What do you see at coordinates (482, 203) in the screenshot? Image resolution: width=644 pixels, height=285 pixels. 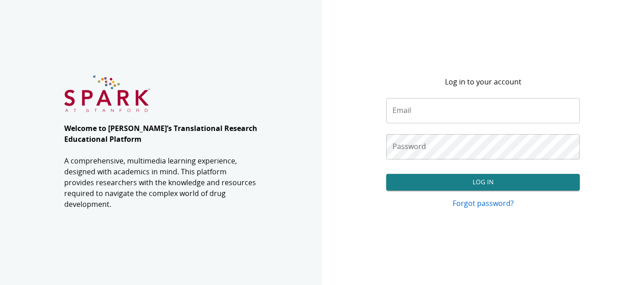 I see `a: Forgot password?` at bounding box center [482, 203].